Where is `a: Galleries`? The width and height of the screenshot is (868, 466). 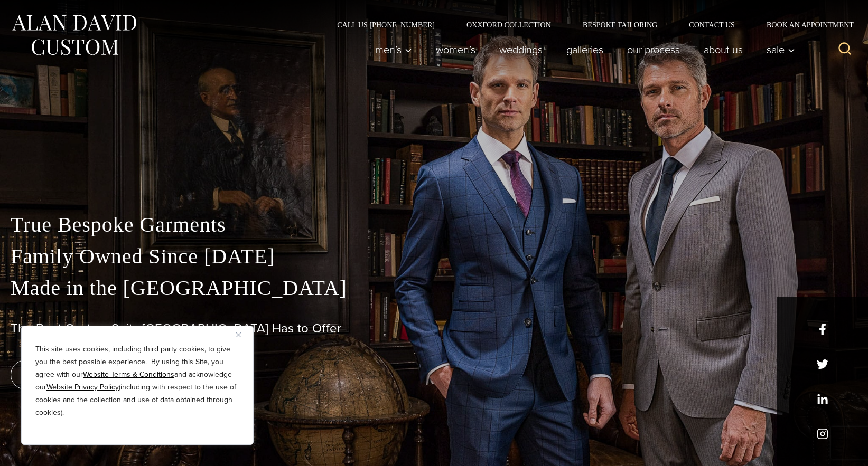
a: Galleries is located at coordinates (585, 50).